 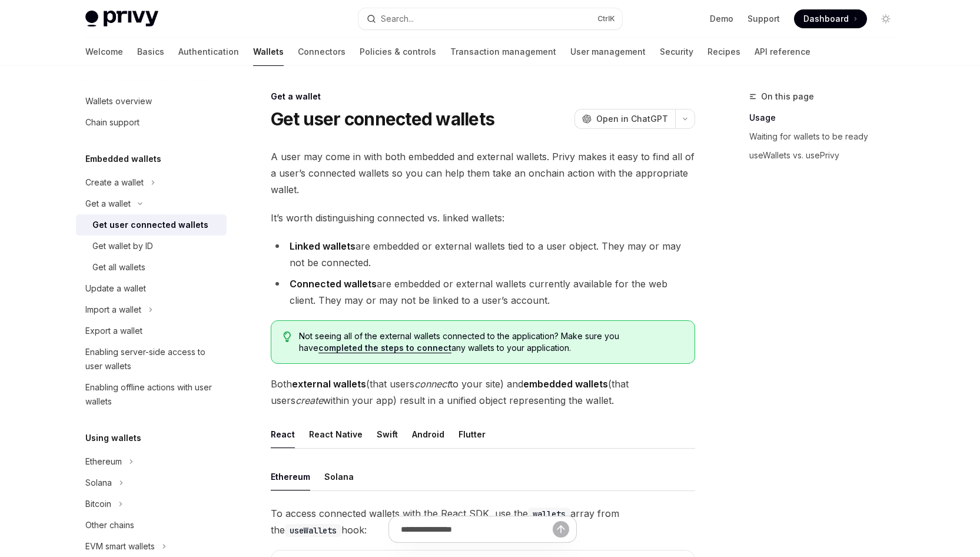 I want to click on a: Support, so click(x=763, y=19).